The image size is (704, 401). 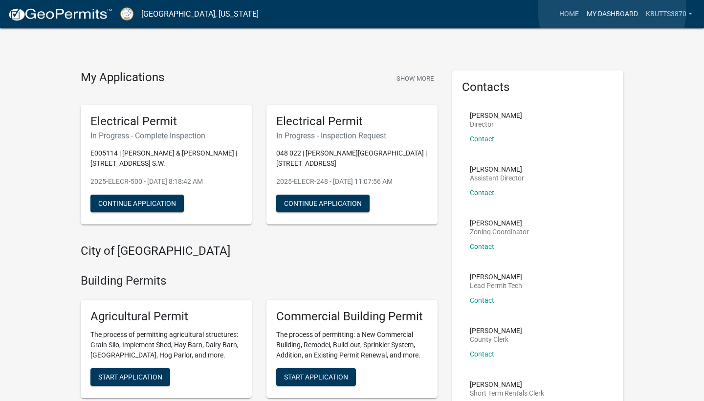 I want to click on p: County Clerk, so click(x=496, y=339).